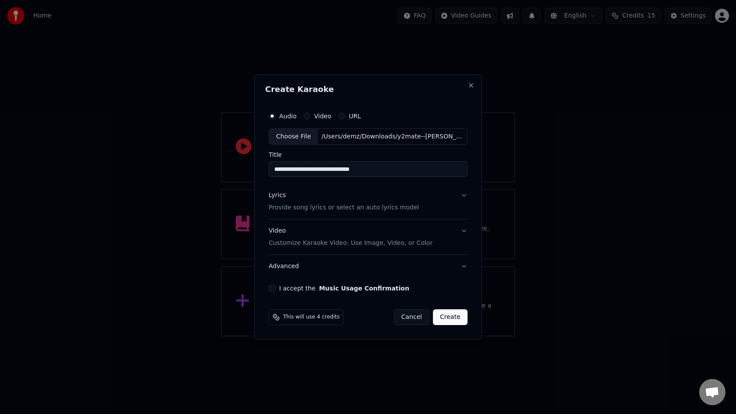 This screenshot has width=736, height=414. Describe the element at coordinates (322, 116) in the screenshot. I see `label: Video` at that location.